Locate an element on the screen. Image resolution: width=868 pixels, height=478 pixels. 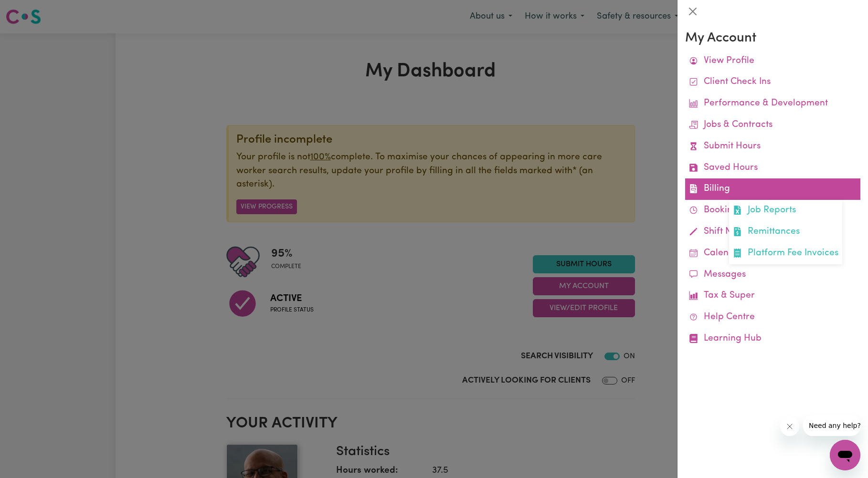
a: Submit Hours is located at coordinates (773, 147).